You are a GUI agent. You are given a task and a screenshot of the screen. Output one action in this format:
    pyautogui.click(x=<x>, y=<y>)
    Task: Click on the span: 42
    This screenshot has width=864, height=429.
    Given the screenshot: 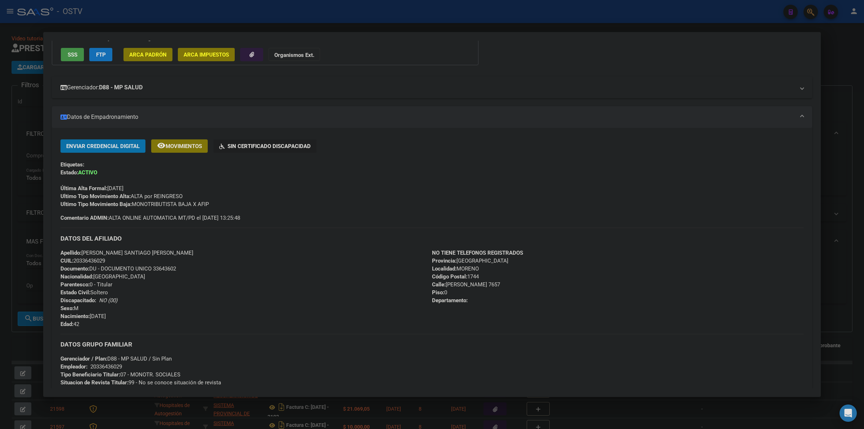 What is the action you would take?
    pyautogui.click(x=70, y=324)
    